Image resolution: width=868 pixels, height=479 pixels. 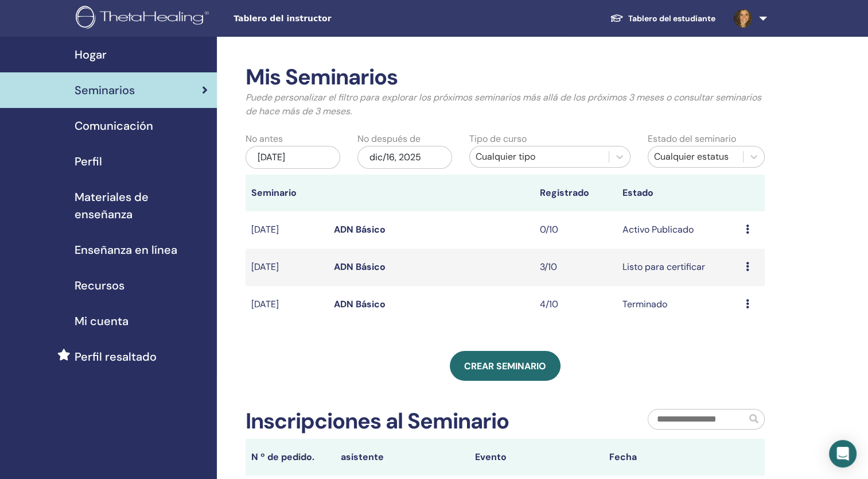 What do you see at coordinates (99, 286) in the screenshot?
I see `span: Recursos` at bounding box center [99, 286].